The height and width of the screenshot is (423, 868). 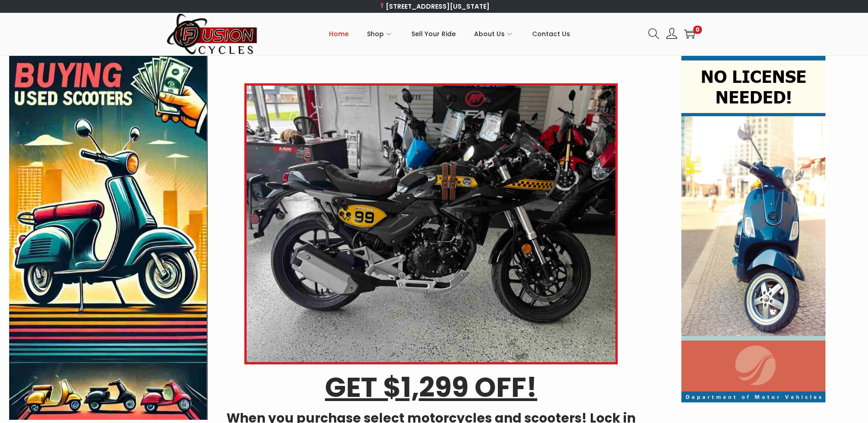 I want to click on a: Home, so click(x=339, y=34).